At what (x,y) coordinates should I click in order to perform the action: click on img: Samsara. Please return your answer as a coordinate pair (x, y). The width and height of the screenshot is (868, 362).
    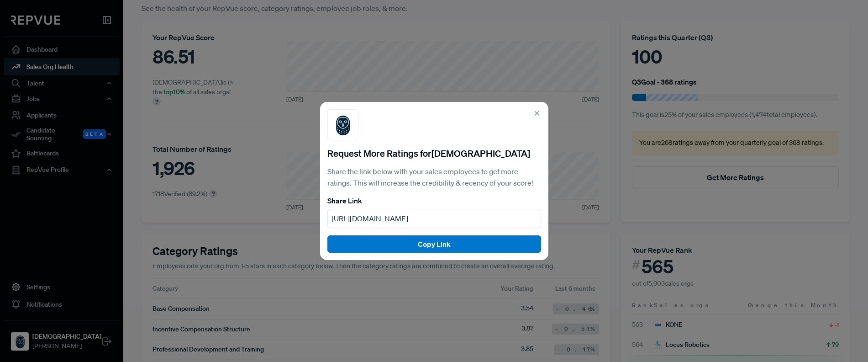
    Looking at the image, I should click on (343, 125).